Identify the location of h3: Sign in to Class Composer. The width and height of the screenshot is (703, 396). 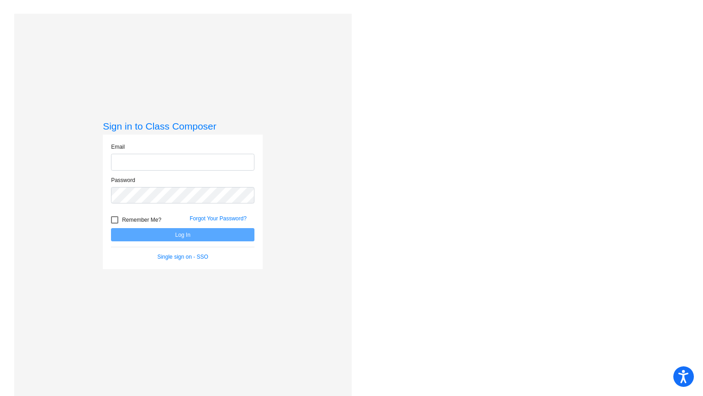
(183, 126).